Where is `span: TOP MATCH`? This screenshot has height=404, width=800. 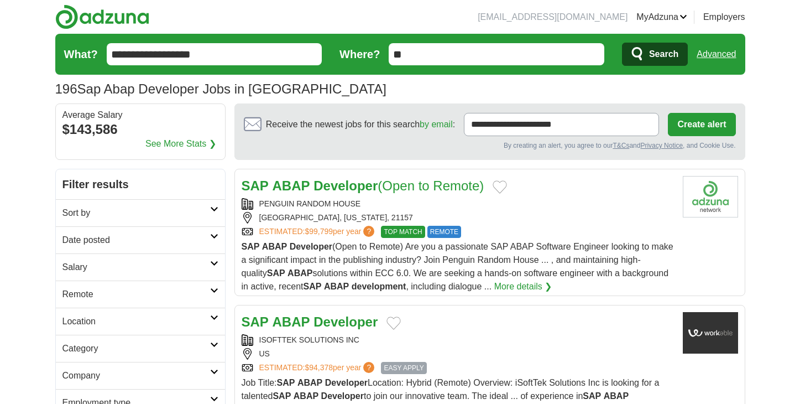
span: TOP MATCH is located at coordinates (402, 232).